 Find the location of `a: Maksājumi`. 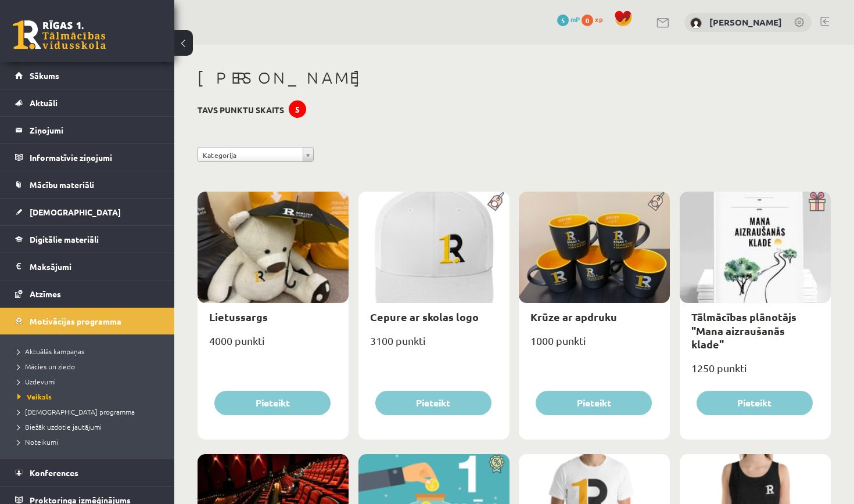

a: Maksājumi is located at coordinates (87, 266).